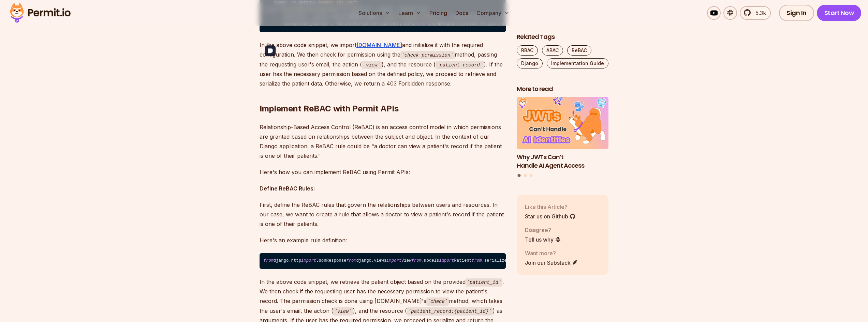 This screenshot has width=868, height=322. I want to click on div: Posts, so click(563, 138).